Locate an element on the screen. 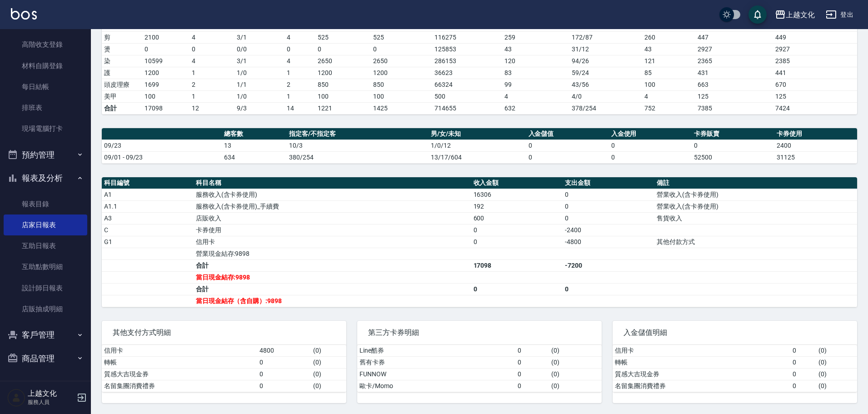 This screenshot has width=868, height=414. td: 歐卡/Momo is located at coordinates (436, 386).